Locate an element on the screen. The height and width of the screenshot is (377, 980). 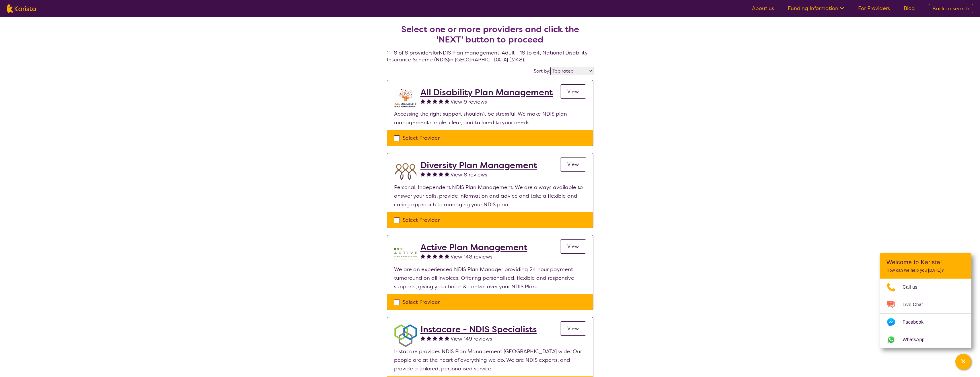
button: Channel Menu is located at coordinates (963, 362).